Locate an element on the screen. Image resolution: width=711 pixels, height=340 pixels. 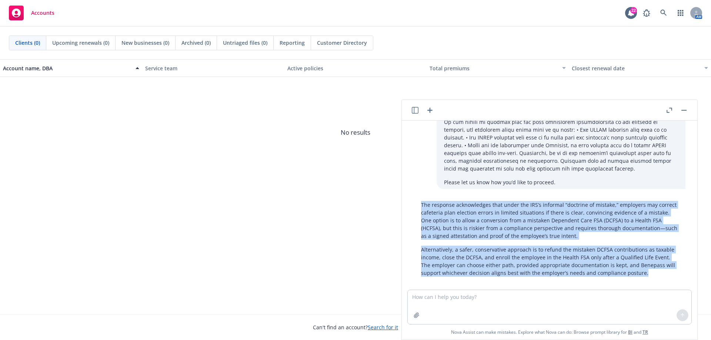
a: Search is located at coordinates (664, 13).